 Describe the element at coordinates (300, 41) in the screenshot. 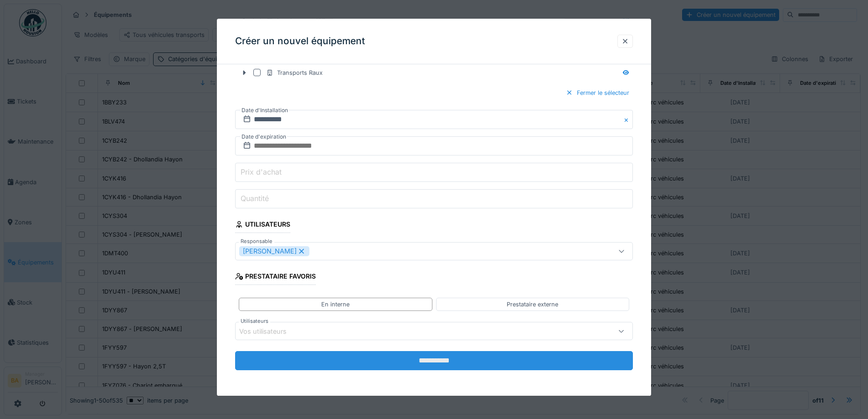

I see `h3: Créer un nouvel équipement` at that location.